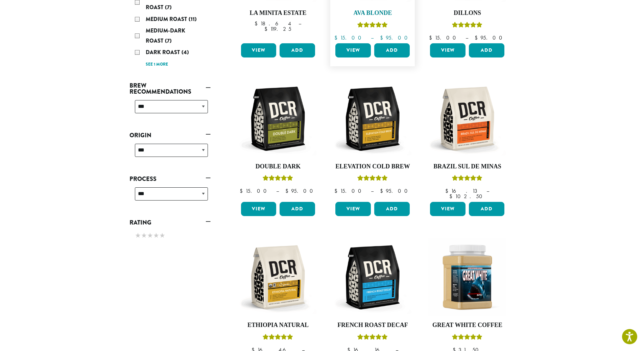  Describe the element at coordinates (373, 140) in the screenshot. I see `a: Elevation Cold BrewRated 5.00 out of 5` at that location.